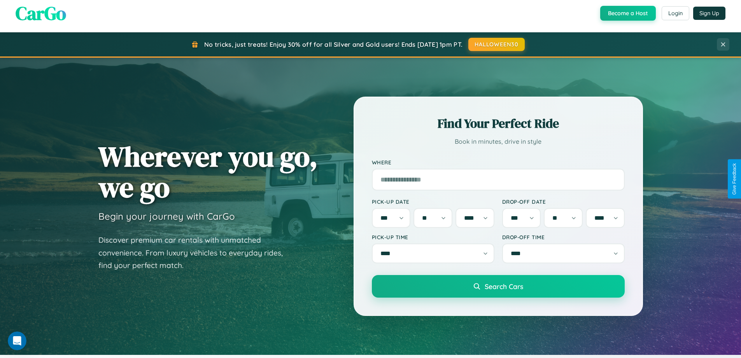  What do you see at coordinates (433, 237) in the screenshot?
I see `label: Pick-up Time` at bounding box center [433, 237].